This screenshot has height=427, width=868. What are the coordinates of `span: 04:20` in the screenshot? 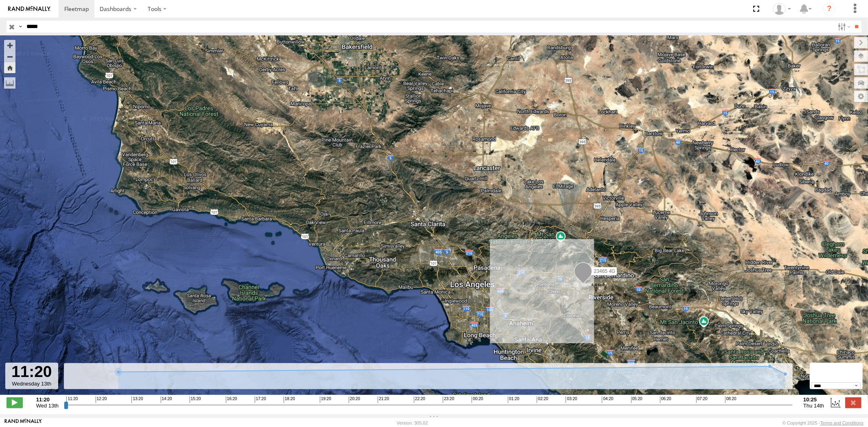 It's located at (607, 400).